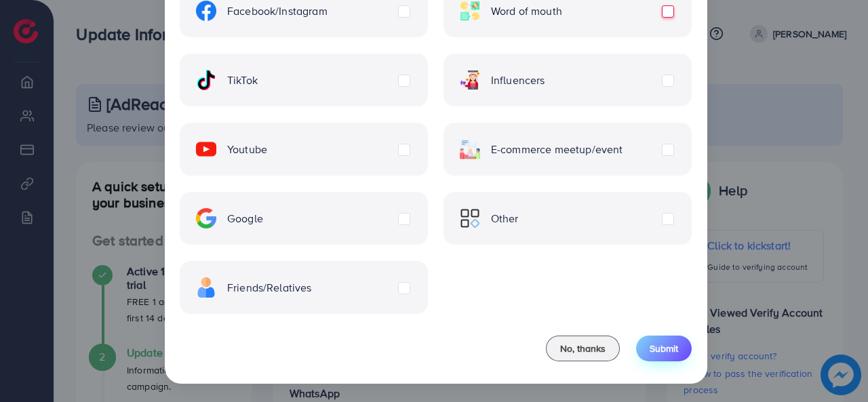  I want to click on span: Friends/Relatives, so click(269, 287).